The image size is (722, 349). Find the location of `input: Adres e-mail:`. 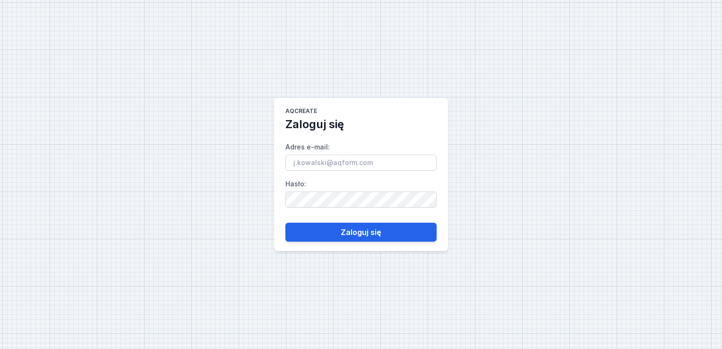

input: Adres e-mail: is located at coordinates (361, 163).